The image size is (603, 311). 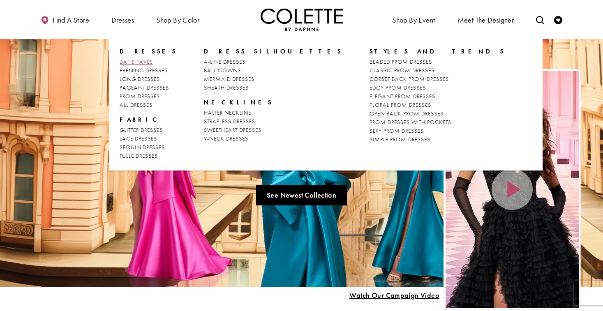 I want to click on a: EVENING DRESSES, so click(x=148, y=70).